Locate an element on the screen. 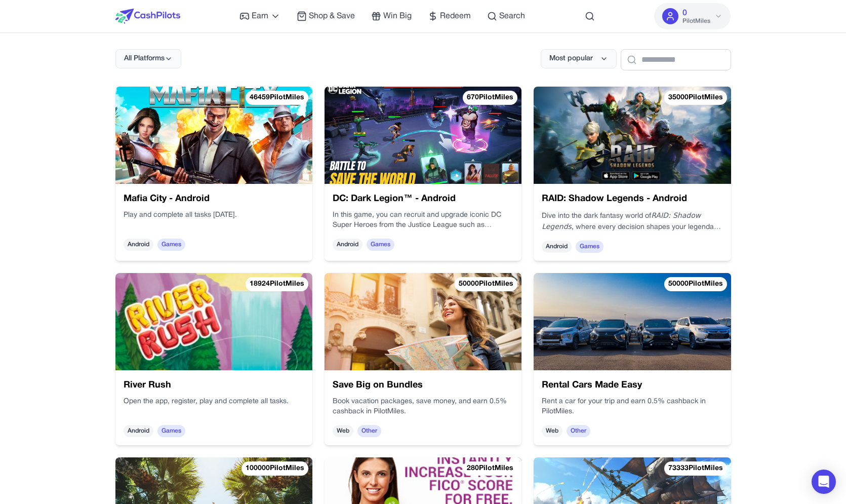 The image size is (846, 504). span: Search is located at coordinates (512, 16).